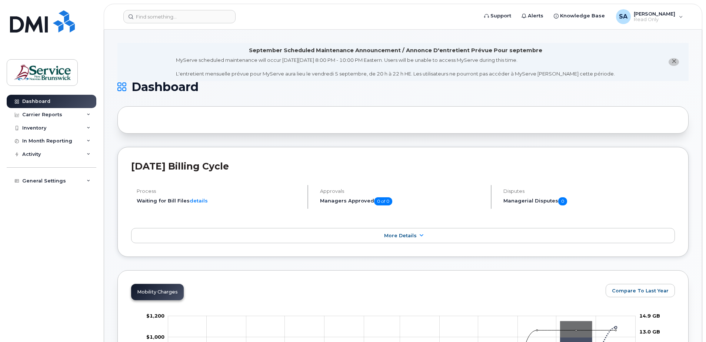  I want to click on h5: Managers Approved, so click(402, 201).